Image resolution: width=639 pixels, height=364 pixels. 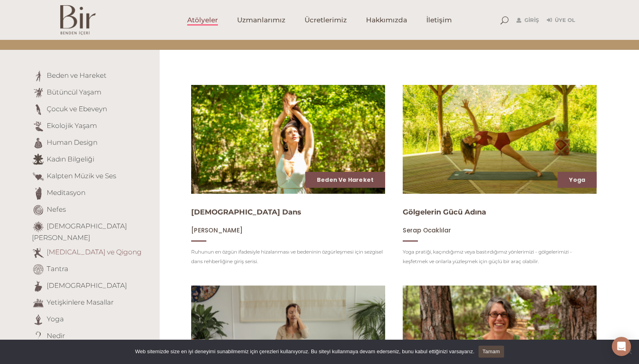 I want to click on p: Yoga pratiği, kaçındığımız veya bastırdığımız yönlerimizi - gölgelerimizi - keşfetmek ve onlarla ..., so click(x=500, y=257).